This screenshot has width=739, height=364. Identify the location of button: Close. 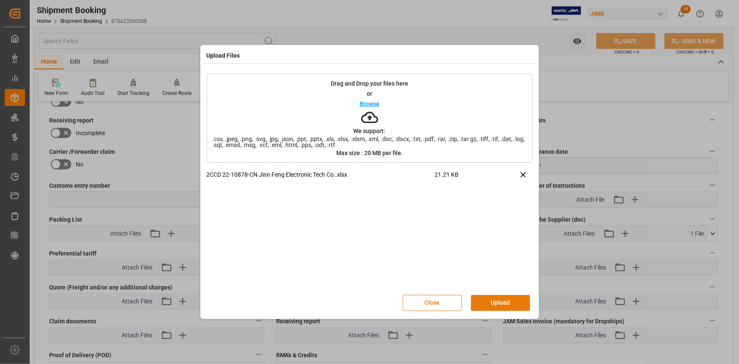
(432, 303).